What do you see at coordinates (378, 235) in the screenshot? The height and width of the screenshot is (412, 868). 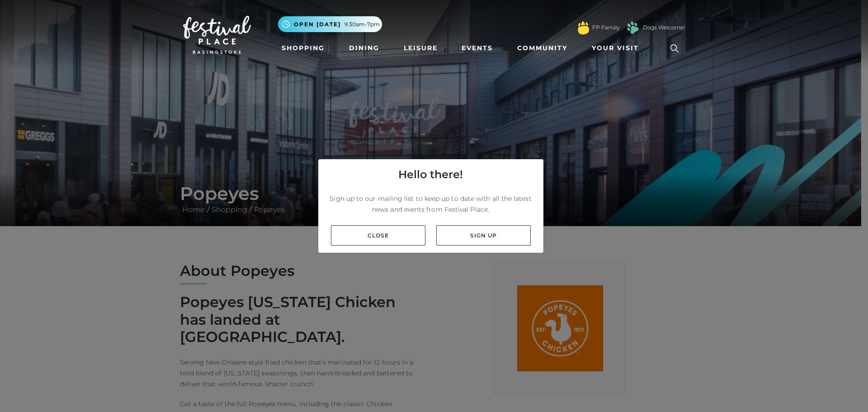 I see `a: Close` at bounding box center [378, 235].